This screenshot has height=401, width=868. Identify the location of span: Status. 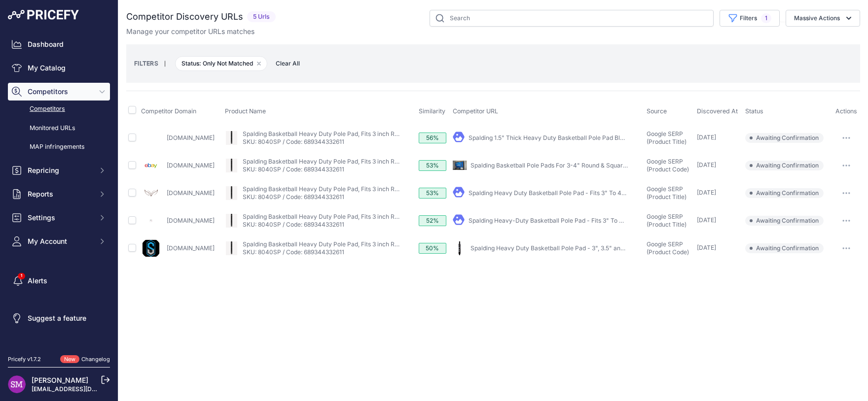
(754, 111).